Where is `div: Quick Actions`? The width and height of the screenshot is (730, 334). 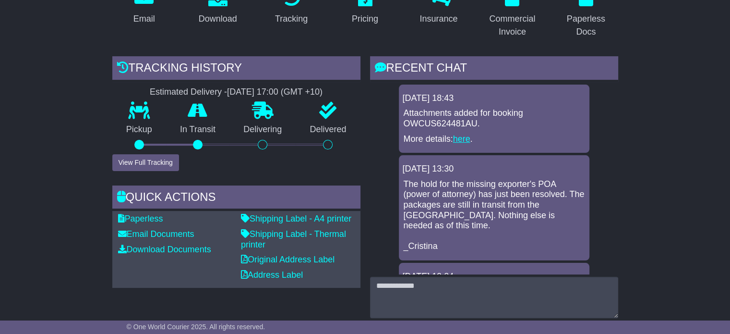 div: Quick Actions is located at coordinates (236, 198).